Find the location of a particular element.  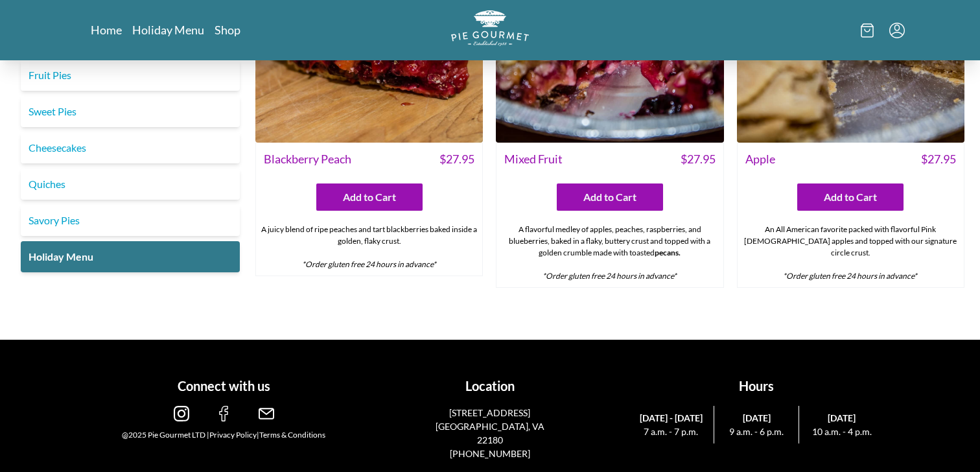

a: instagram is located at coordinates (181, 417).